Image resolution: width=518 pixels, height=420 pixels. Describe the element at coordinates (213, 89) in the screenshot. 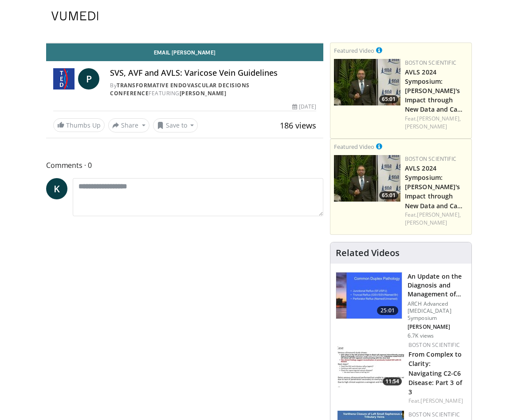

I see `div: By FEATURING` at that location.